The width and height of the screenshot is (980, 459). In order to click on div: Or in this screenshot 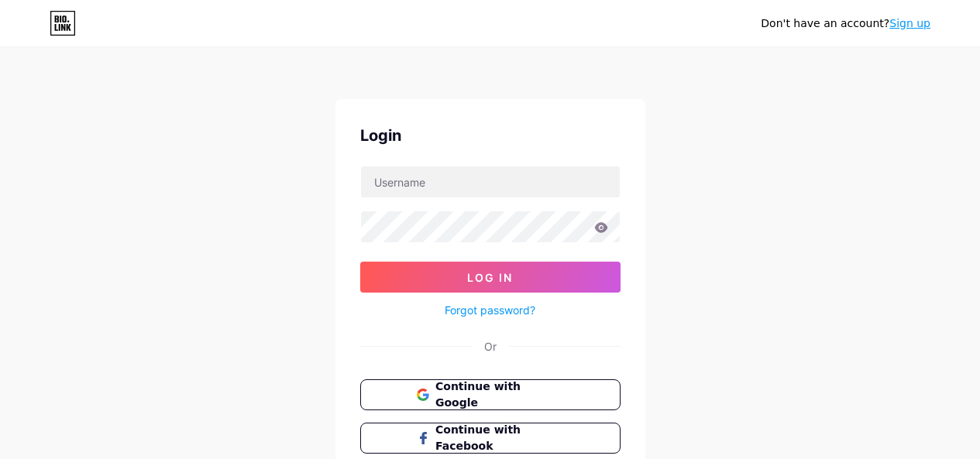, I will do `click(490, 346)`.